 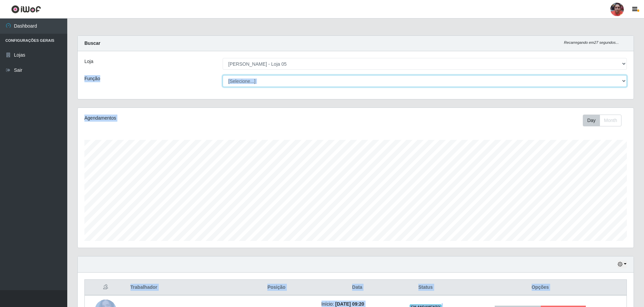 I want to click on th: Status, so click(x=426, y=287).